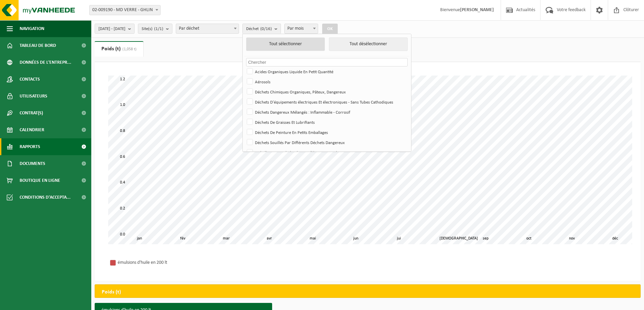 This screenshot has height=310, width=644. I want to click on h2: Poids (t), so click(111, 292).